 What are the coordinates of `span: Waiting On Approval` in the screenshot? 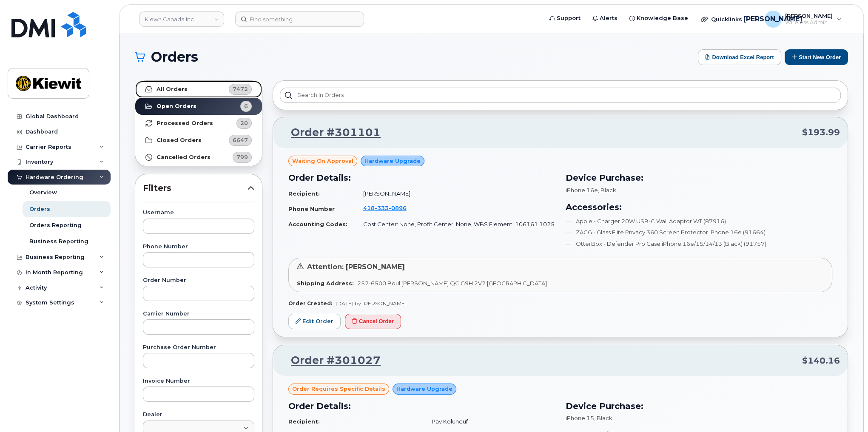 It's located at (323, 161).